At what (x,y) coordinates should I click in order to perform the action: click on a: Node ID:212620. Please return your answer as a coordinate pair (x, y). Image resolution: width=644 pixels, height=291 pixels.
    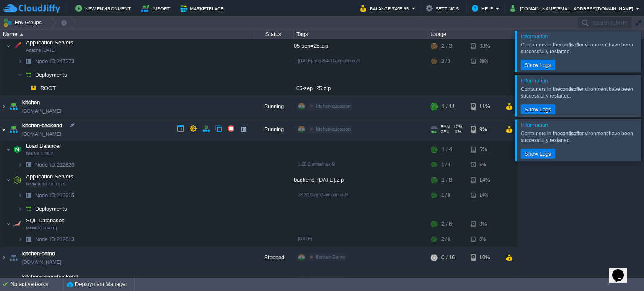
    Looking at the image, I should click on (55, 165).